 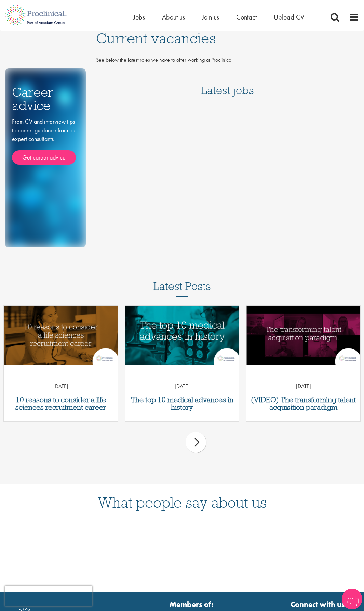 What do you see at coordinates (303, 335) in the screenshot?
I see `img: Proclinical host LEAP TA Life Sciences panel discussion about the transforming talent acquisition...` at bounding box center [303, 335].